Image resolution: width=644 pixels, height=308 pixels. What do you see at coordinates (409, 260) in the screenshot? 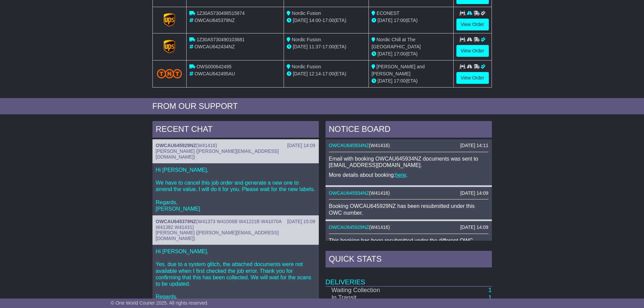
I see `div: Quick Stats` at bounding box center [409, 260].